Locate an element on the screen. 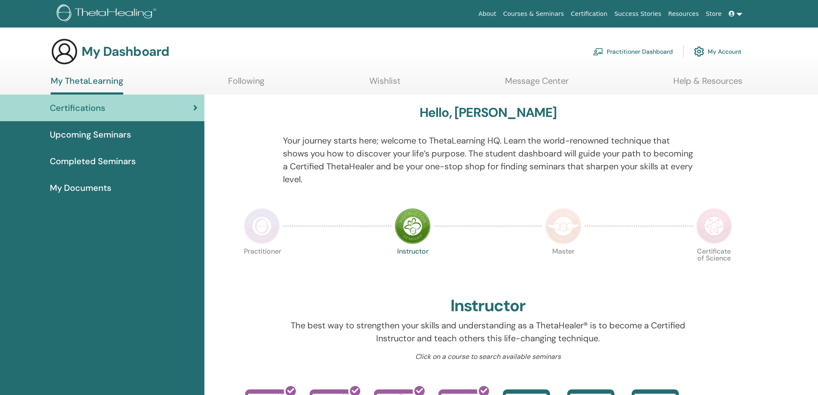  p: Certificate of Science is located at coordinates (714, 266).